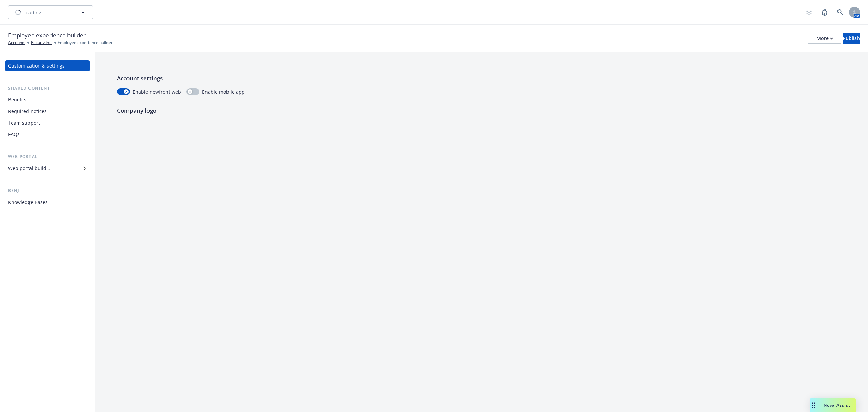 This screenshot has height=412, width=868. I want to click on span: Enable newfront web, so click(157, 92).